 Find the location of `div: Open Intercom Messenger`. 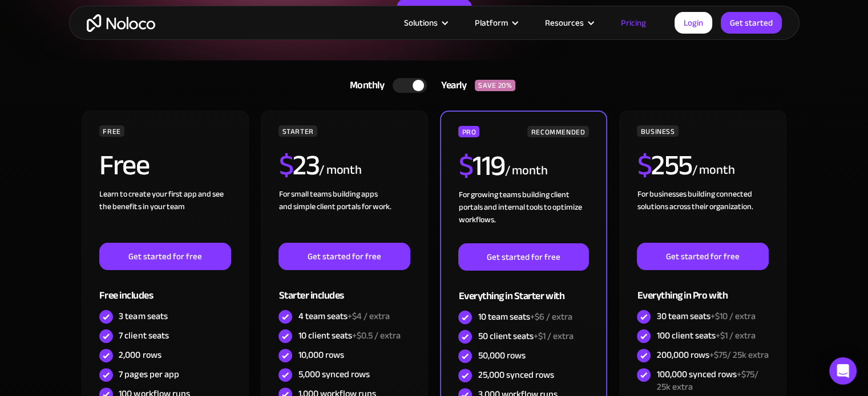

div: Open Intercom Messenger is located at coordinates (842, 371).